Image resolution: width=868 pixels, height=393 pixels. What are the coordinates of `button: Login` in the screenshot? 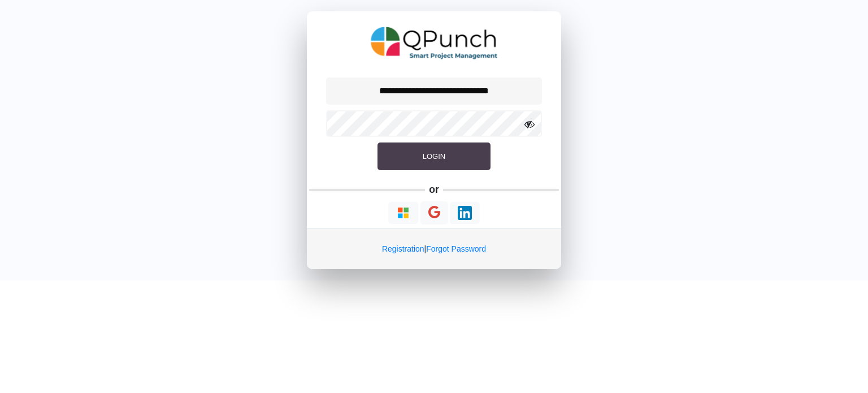 It's located at (434, 156).